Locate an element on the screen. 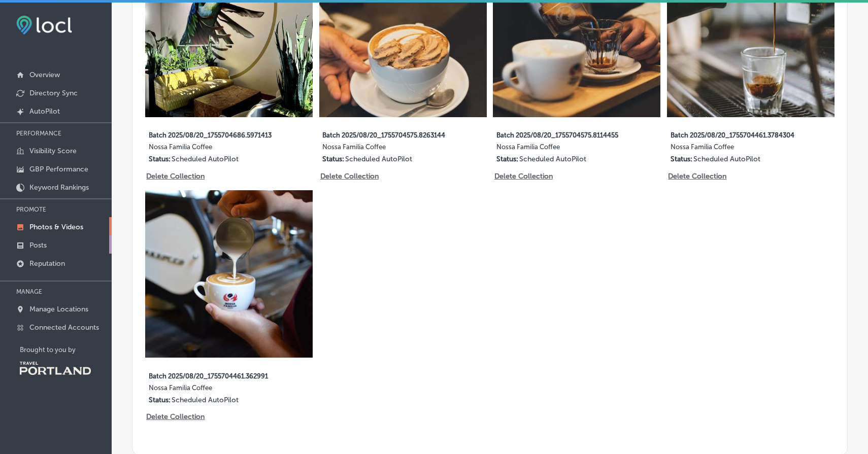 The image size is (868, 454). p: GBP Performance is located at coordinates (59, 169).